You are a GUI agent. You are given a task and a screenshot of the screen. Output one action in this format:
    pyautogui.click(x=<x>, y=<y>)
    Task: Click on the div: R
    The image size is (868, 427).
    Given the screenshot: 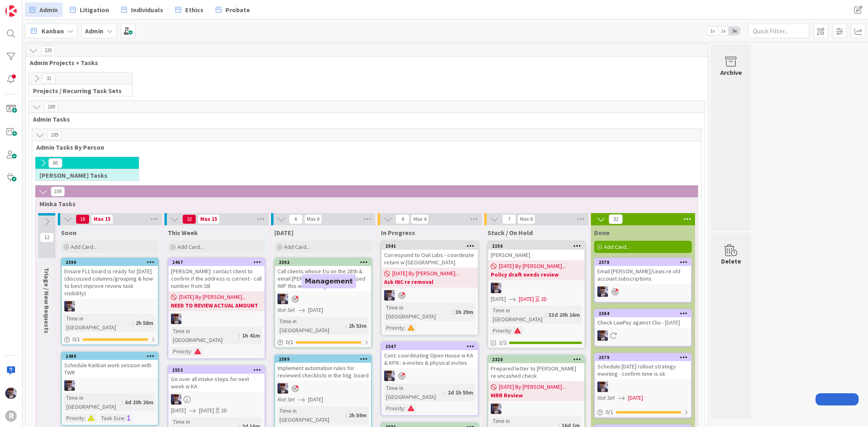 What is the action you would take?
    pyautogui.click(x=11, y=416)
    